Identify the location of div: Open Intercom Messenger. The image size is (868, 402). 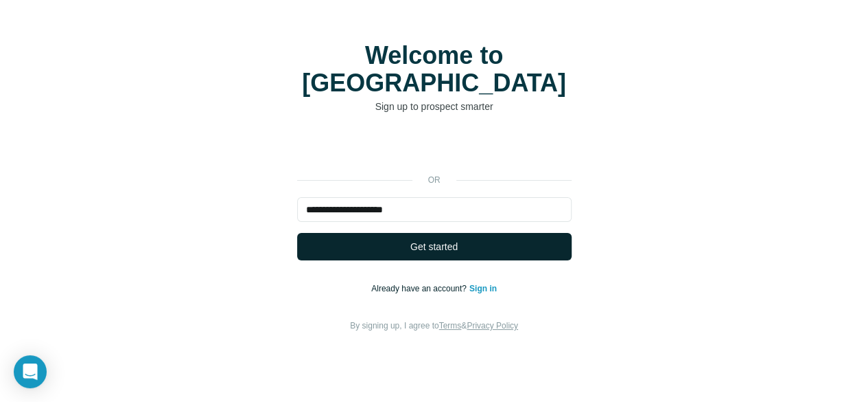
(30, 372).